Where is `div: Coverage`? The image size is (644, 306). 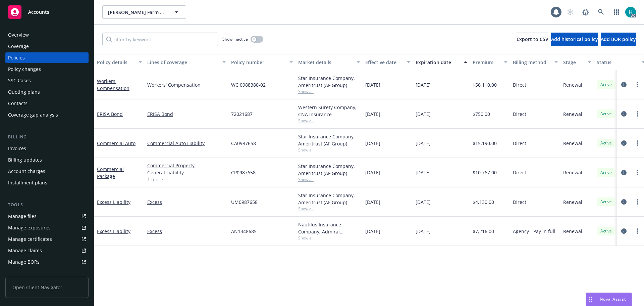
div: Coverage is located at coordinates (19, 46).